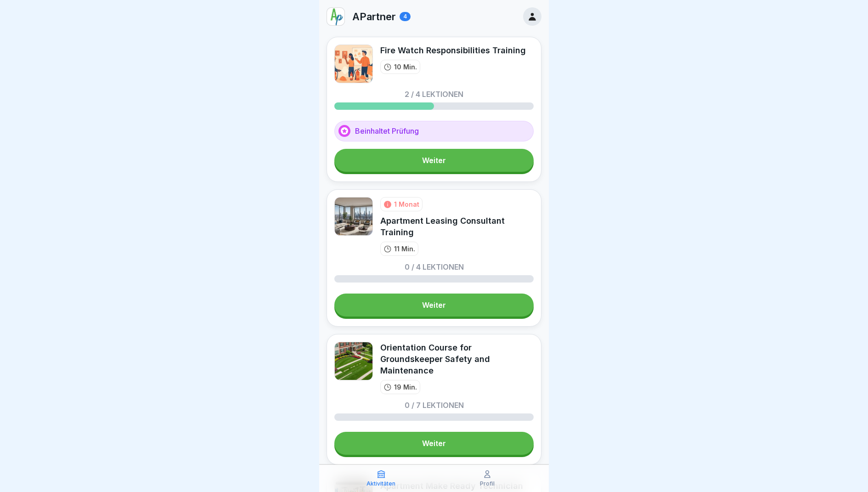  What do you see at coordinates (457, 359) in the screenshot?
I see `div: Orientation Course for Groundskeeper Safety and Maintenance` at bounding box center [457, 359].